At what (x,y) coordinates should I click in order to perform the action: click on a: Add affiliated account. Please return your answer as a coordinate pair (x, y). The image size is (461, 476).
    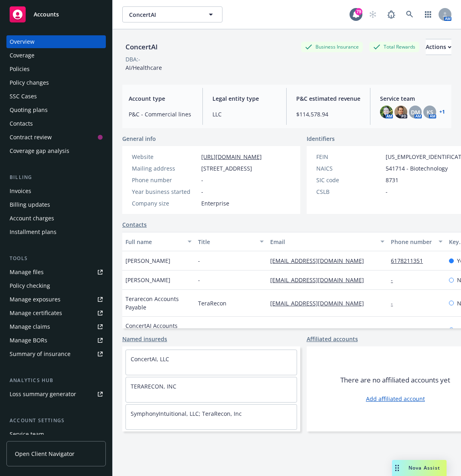
    Looking at the image, I should click on (396, 398).